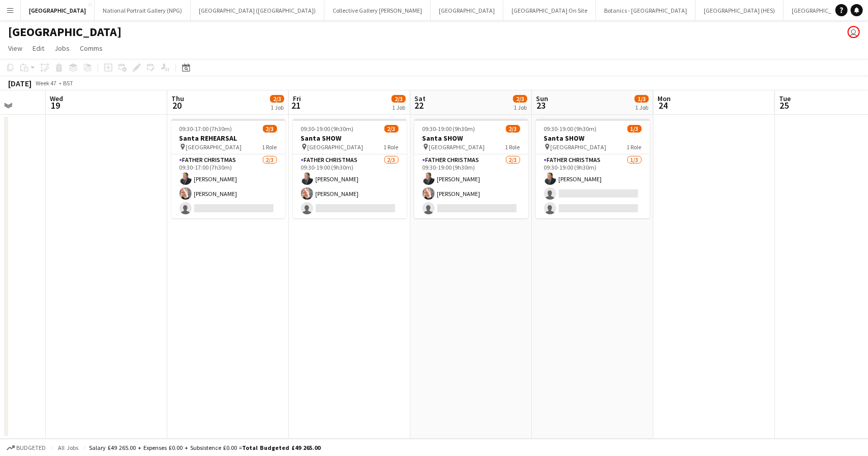  I want to click on span: All jobs, so click(68, 448).